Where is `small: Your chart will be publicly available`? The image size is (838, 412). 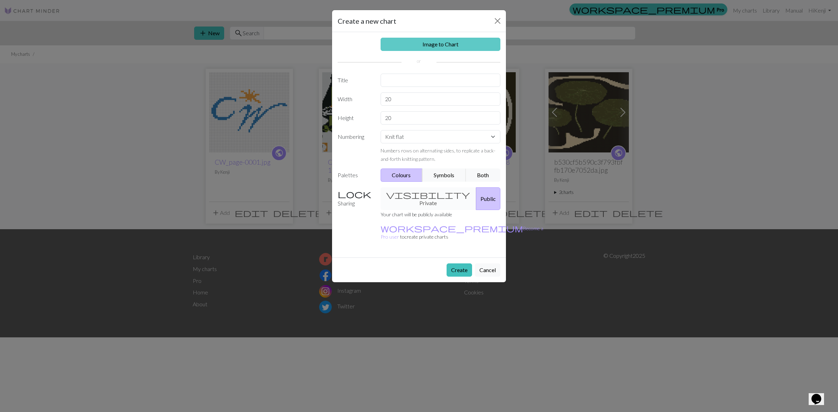
small: Your chart will be publicly available is located at coordinates (416, 214).